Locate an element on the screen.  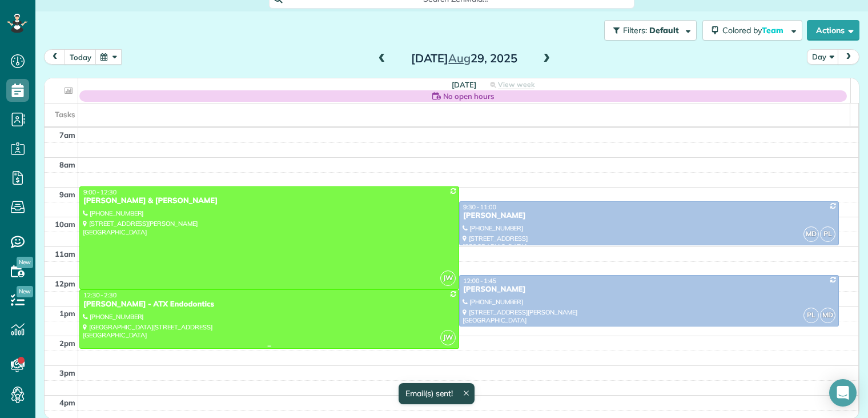
span: 8am is located at coordinates (68, 165).